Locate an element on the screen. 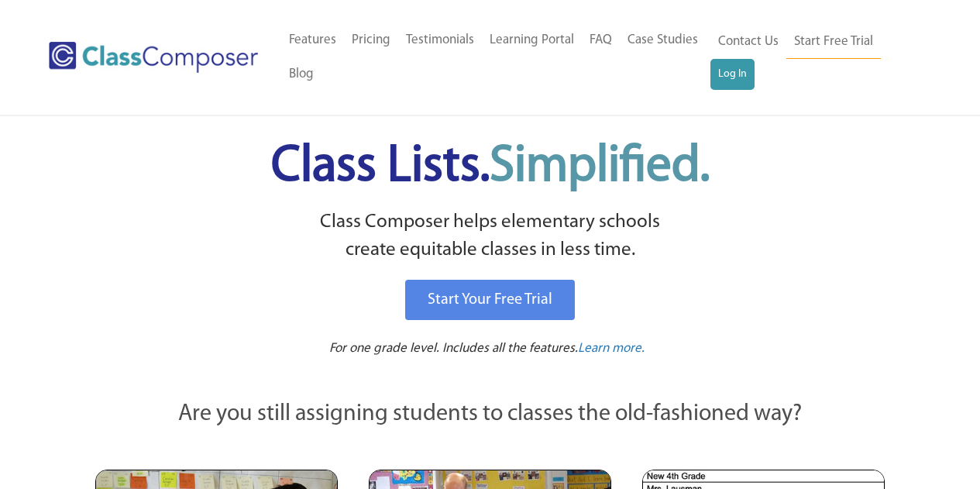  a: Pricing is located at coordinates (371, 40).